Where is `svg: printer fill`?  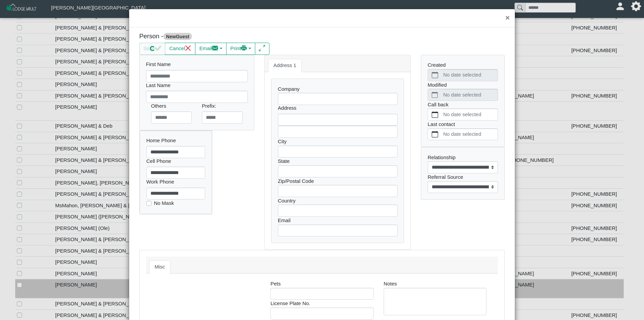 svg: printer fill is located at coordinates (244, 48).